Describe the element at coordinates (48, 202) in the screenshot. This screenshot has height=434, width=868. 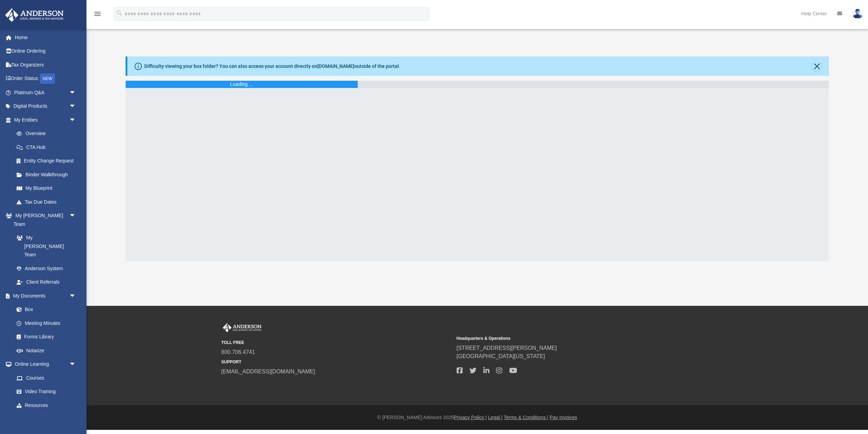
I see `a: Tax Due Dates` at that location.